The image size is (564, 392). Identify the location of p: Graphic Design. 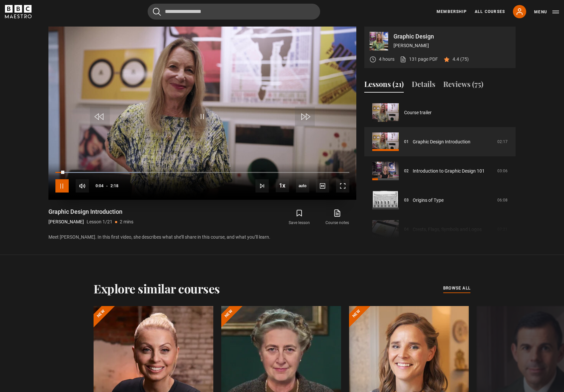
(452, 36).